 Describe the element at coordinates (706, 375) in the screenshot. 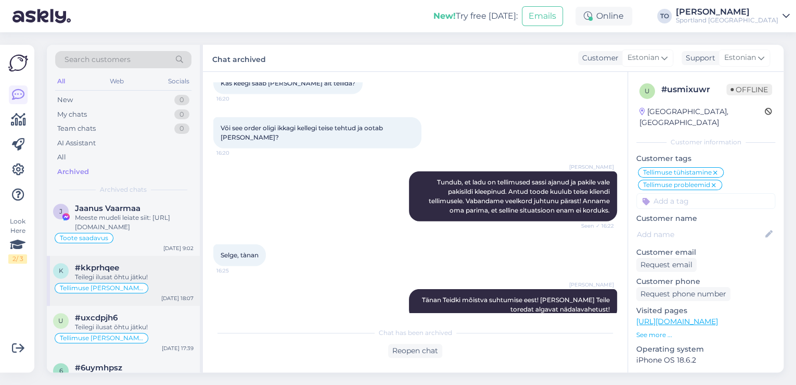

I see `p: Browser` at that location.